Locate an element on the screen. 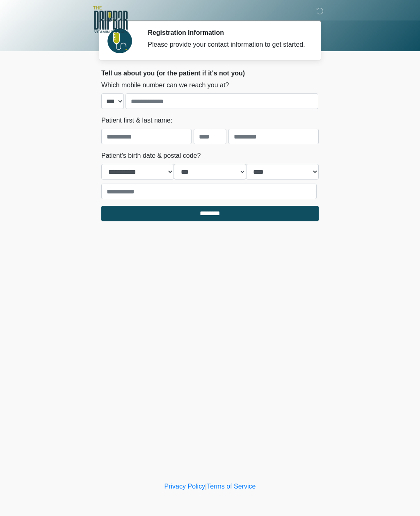  label: Which mobile number can we reach you at? is located at coordinates (165, 85).